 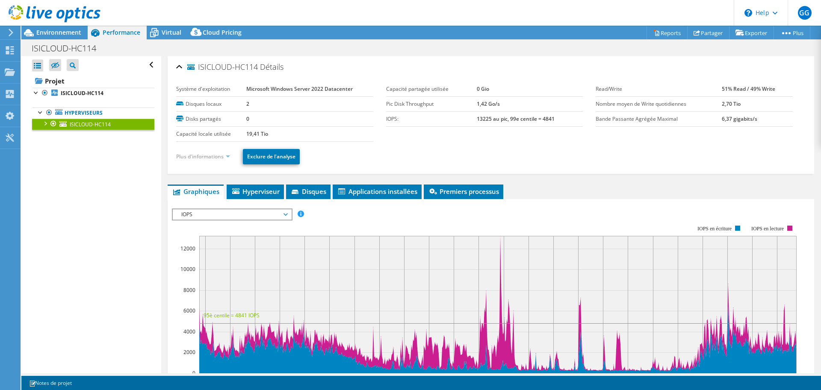 What do you see at coordinates (377, 191) in the screenshot?
I see `span: Applications installées` at bounding box center [377, 191].